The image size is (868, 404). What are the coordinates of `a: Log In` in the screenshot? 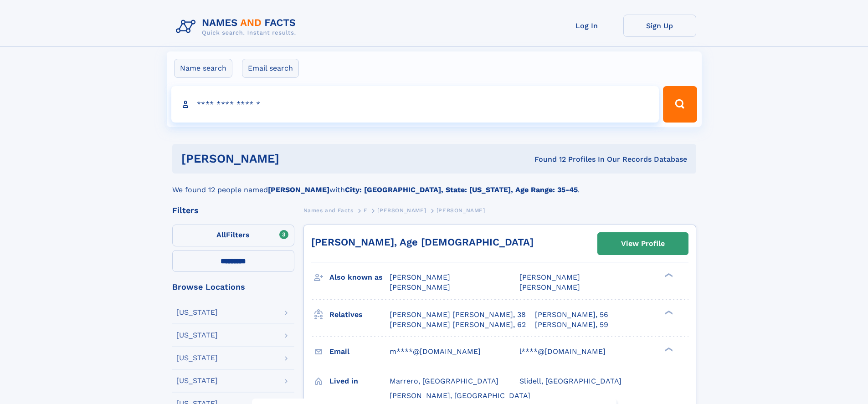 It's located at (587, 26).